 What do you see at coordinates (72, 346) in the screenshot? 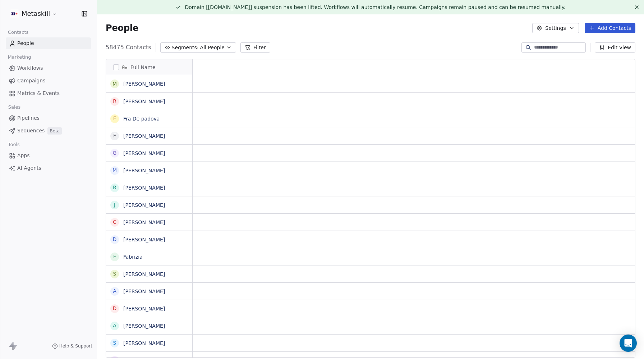
I see `a: Help & Support` at bounding box center [72, 346].